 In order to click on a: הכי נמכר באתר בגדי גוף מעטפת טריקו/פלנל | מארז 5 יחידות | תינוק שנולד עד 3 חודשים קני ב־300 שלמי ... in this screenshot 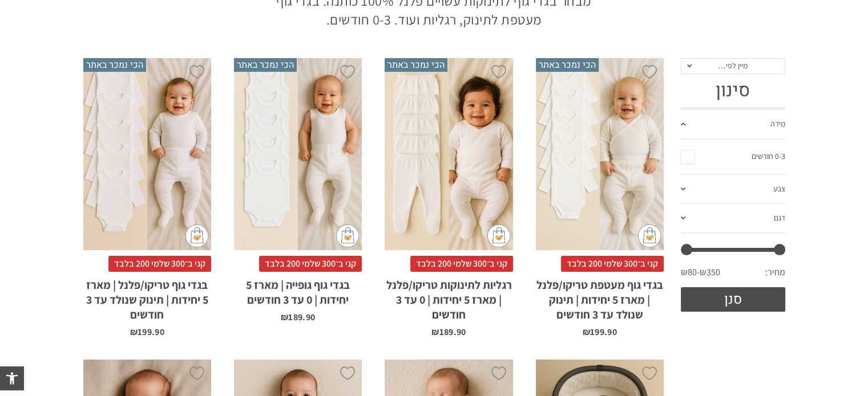, I will do `click(600, 197)`.